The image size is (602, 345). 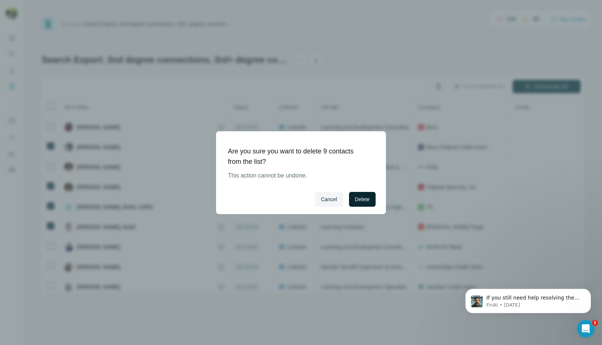 I want to click on button: Delete, so click(x=362, y=199).